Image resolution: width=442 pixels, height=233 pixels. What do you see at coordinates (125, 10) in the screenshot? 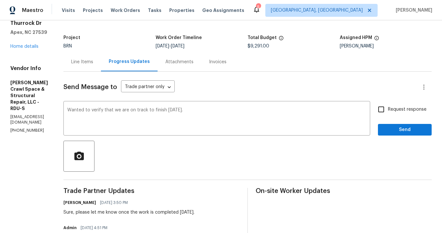
I see `span: Work Orders` at bounding box center [125, 10].